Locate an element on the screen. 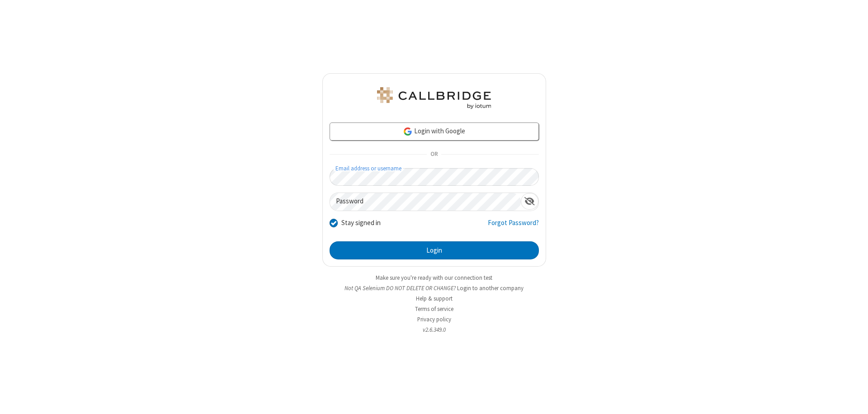 The width and height of the screenshot is (868, 414). div: Show password is located at coordinates (529, 201).